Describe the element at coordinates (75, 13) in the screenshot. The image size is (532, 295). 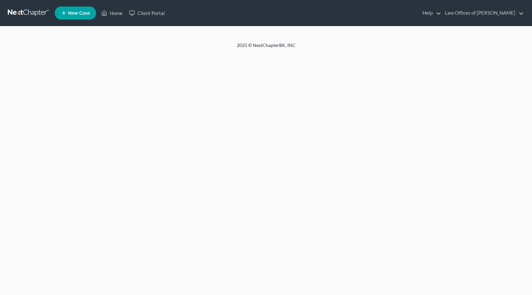
I see `new-legal-case-button: New Case` at that location.